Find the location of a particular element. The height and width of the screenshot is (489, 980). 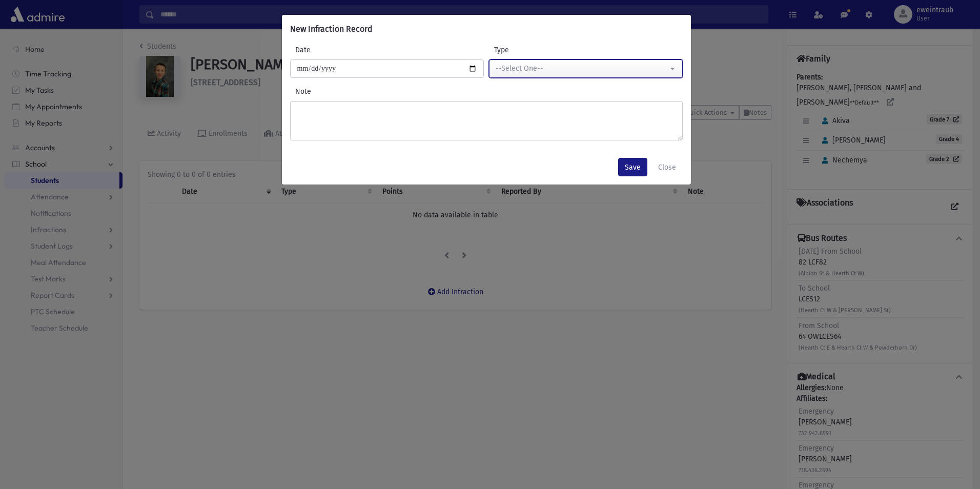

button: Close is located at coordinates (667, 167).